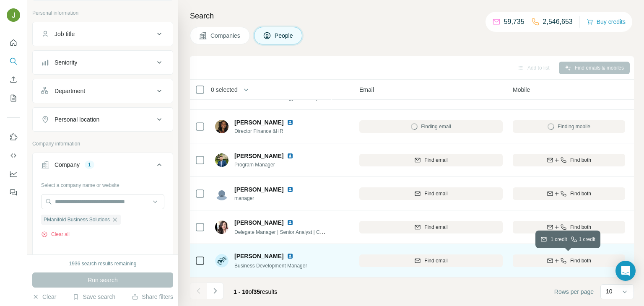  Describe the element at coordinates (224, 89) in the screenshot. I see `span: 0 selected` at that location.